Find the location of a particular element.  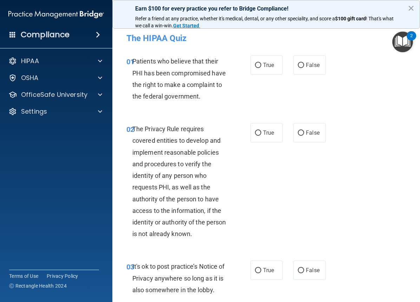

span: It's ok to post practice’s Notice of Privacy anywhere so long as it is also somewhere in the lobby. is located at coordinates (178, 278).